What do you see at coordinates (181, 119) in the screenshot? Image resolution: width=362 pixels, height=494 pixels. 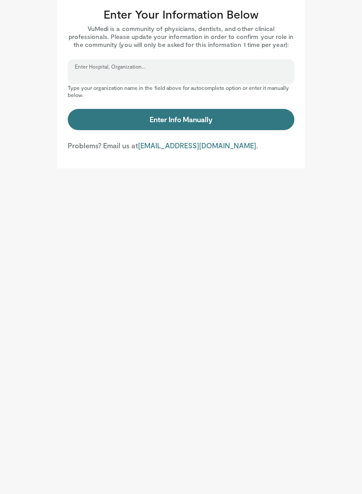 I see `button: Enter Info Manually` at bounding box center [181, 119].